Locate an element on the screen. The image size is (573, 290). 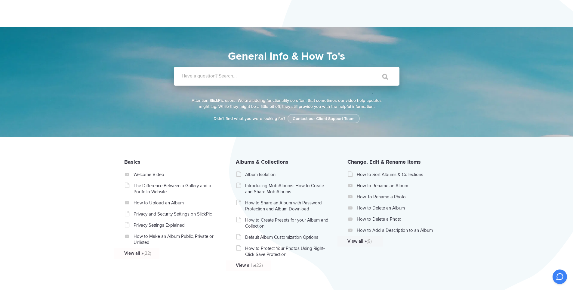
a: The Difference Between a Gallery and a Portfolio Website is located at coordinates (176, 188).